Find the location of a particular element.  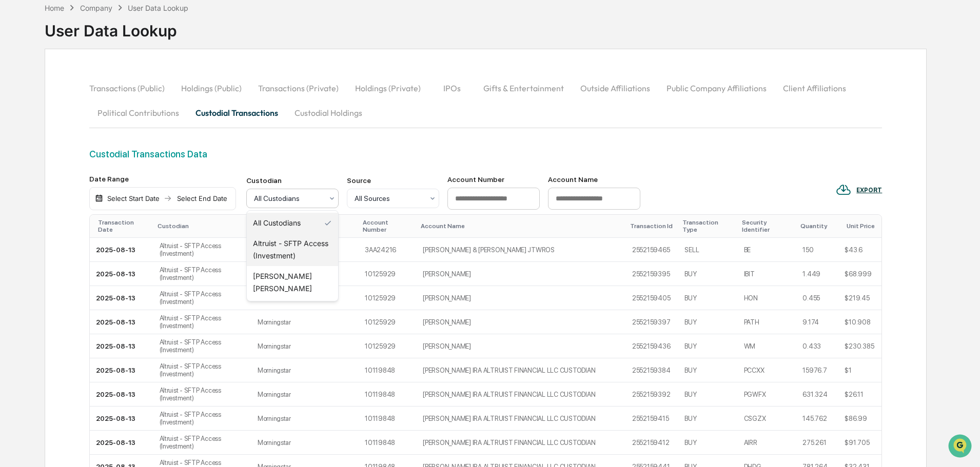

div: Custodial Transactions Data is located at coordinates (485, 154).